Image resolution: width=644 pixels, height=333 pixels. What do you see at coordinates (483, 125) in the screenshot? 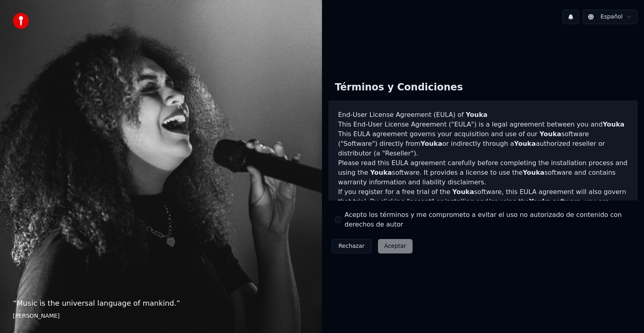
I see `p: This End-User License Agreement ("EULA") is a legal agreement between you and` at bounding box center [483, 125].